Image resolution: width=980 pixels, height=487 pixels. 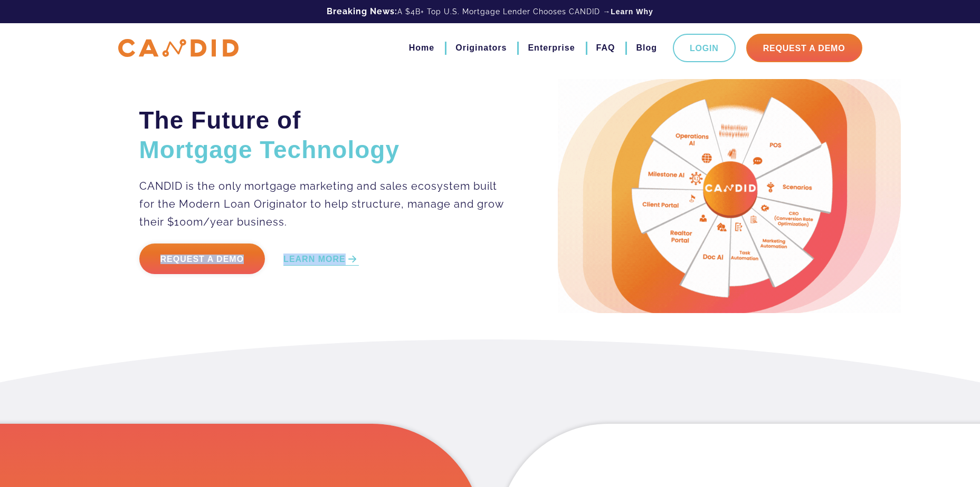 I want to click on b: Breaking News:, so click(x=362, y=11).